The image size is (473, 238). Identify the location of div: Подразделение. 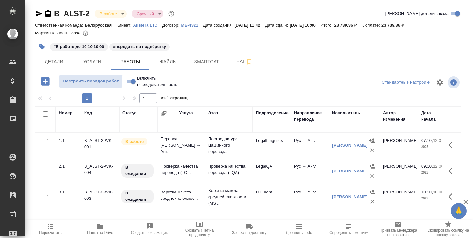
(272, 113).